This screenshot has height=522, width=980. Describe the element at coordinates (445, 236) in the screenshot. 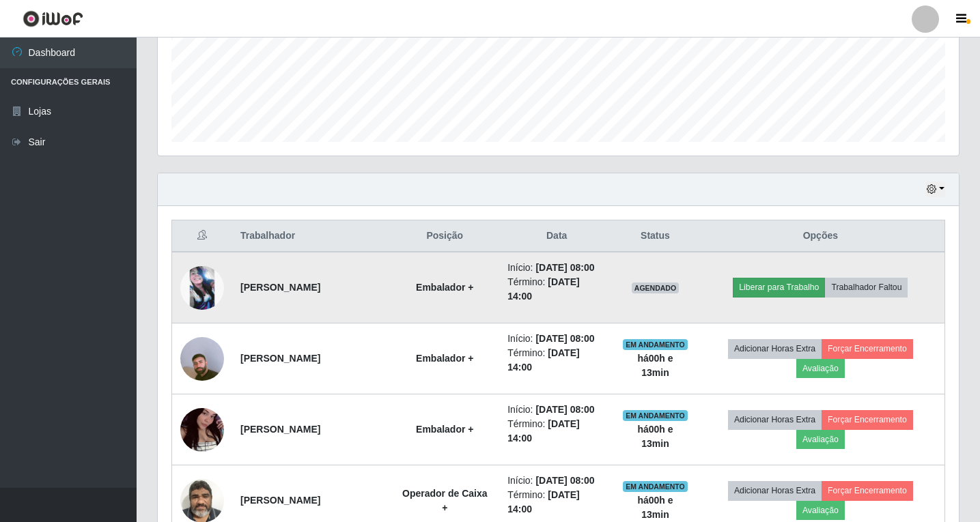

I see `th: Posição` at that location.